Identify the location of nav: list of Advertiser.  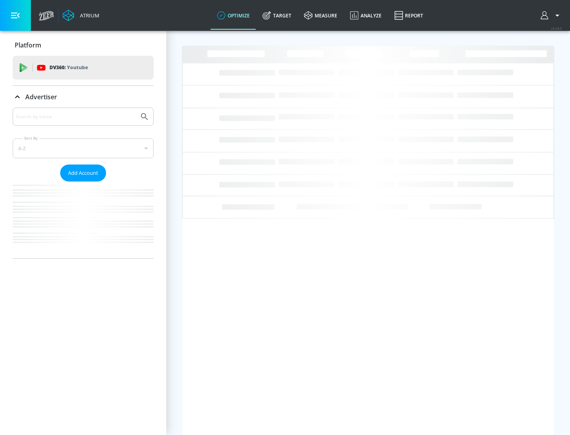
(83, 220).